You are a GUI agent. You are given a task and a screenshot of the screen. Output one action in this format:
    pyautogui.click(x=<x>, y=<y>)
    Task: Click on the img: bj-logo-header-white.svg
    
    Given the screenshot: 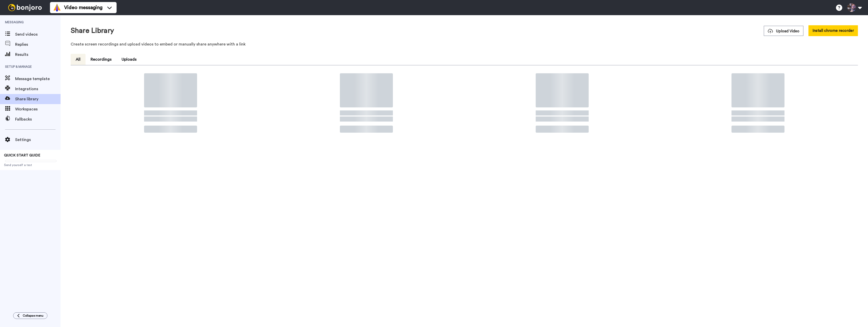 What is the action you would take?
    pyautogui.click(x=25, y=8)
    